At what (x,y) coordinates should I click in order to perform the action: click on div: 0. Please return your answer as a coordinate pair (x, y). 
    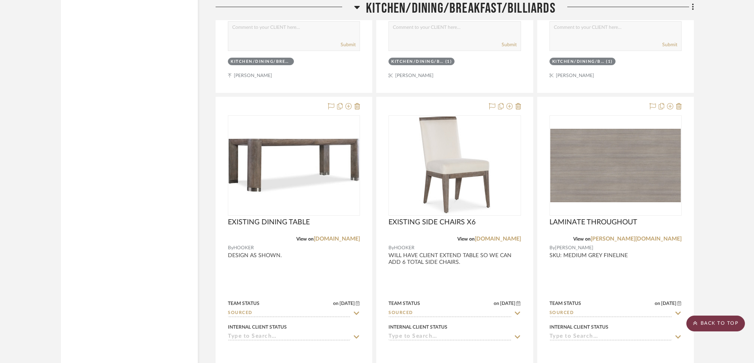
    Looking at the image, I should click on (454, 166).